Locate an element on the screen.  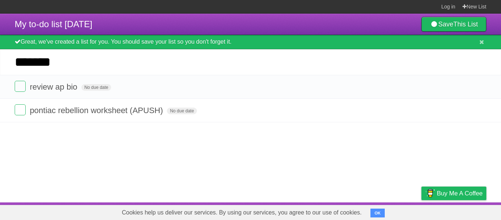
a: Terms is located at coordinates (395, 211).